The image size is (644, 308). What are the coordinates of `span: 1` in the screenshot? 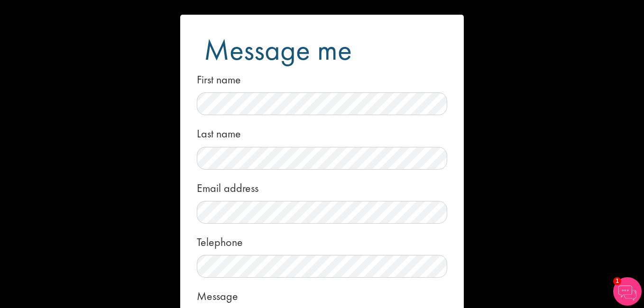 It's located at (617, 281).